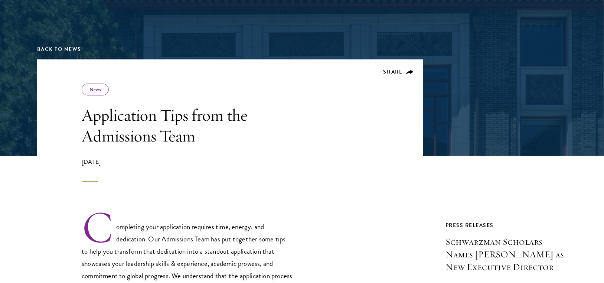  I want to click on span: Share, so click(393, 72).